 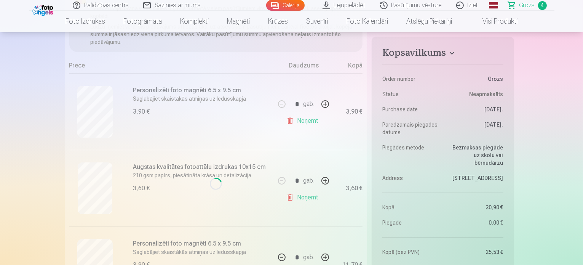 I want to click on dt: Piegāde, so click(x=410, y=222).